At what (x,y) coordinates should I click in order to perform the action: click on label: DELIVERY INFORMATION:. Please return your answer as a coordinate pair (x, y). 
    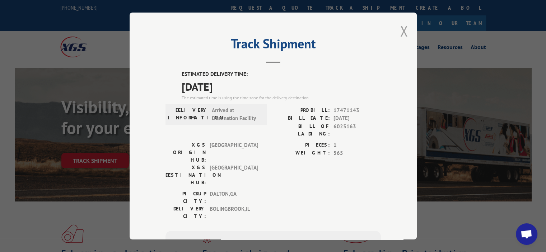
    Looking at the image, I should click on (188, 115).